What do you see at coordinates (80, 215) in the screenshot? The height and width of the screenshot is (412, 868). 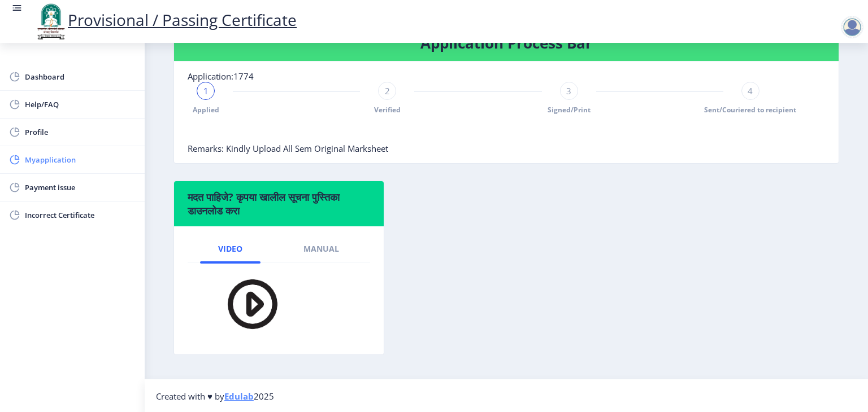 I see `span: Incorrect Certificate` at bounding box center [80, 215].